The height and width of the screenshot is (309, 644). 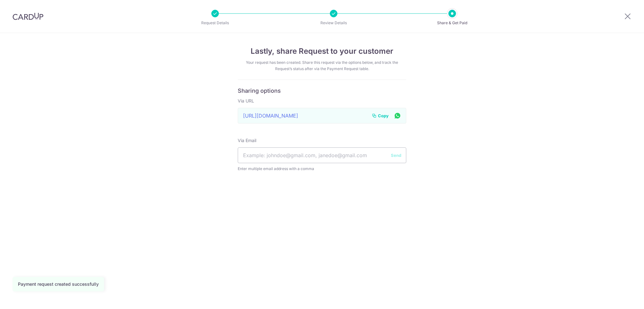 What do you see at coordinates (58, 284) in the screenshot?
I see `div: Payment request created successfully` at bounding box center [58, 284].